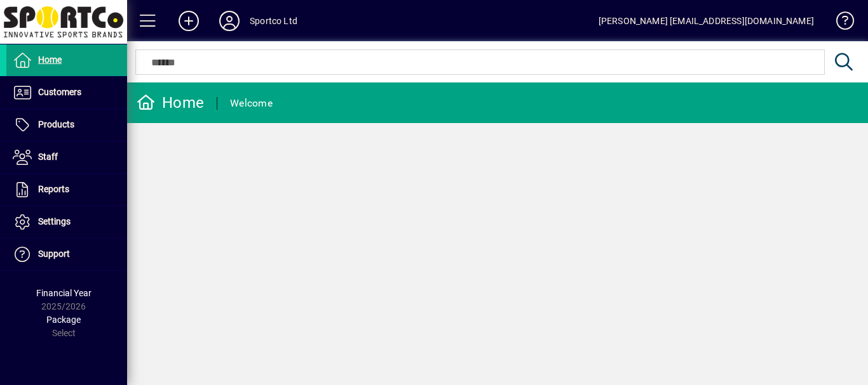 The width and height of the screenshot is (868, 385). What do you see at coordinates (53, 189) in the screenshot?
I see `span: Reports` at bounding box center [53, 189].